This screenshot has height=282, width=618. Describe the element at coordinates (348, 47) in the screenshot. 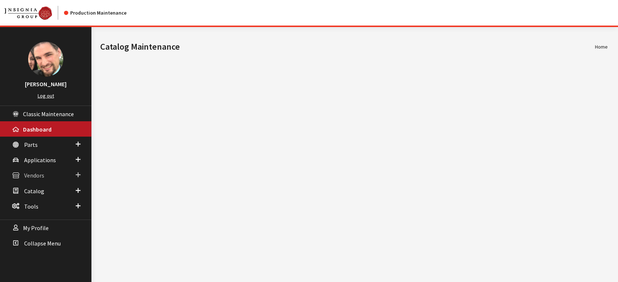

I see `h1: Catalog Maintenance` at that location.